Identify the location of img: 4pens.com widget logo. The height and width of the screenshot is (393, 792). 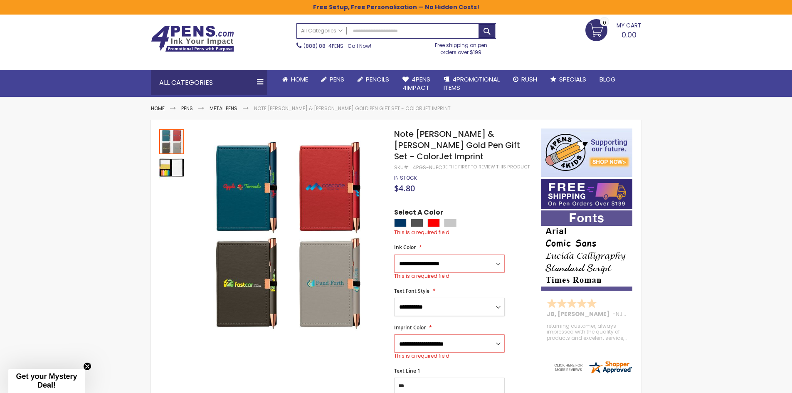
(592, 367).